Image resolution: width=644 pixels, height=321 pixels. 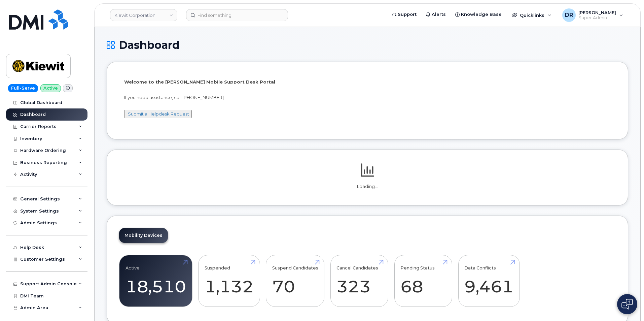 What do you see at coordinates (295, 281) in the screenshot?
I see `a: Suspend Candidates 70` at bounding box center [295, 281].